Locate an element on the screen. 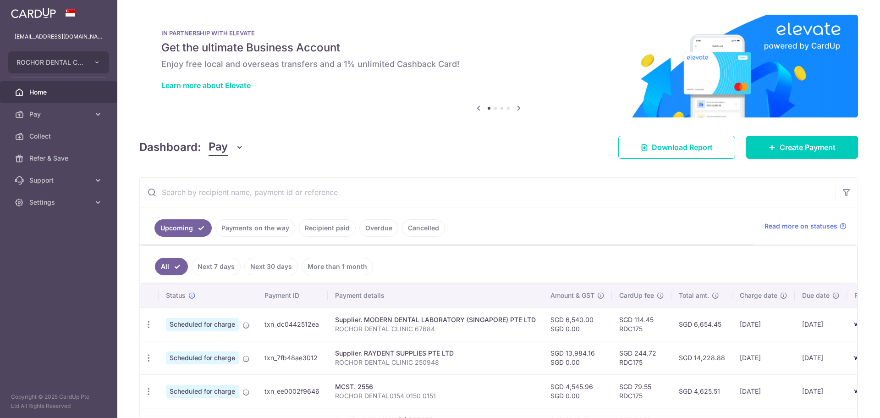 This screenshot has height=418, width=880. a: All is located at coordinates (171, 266).